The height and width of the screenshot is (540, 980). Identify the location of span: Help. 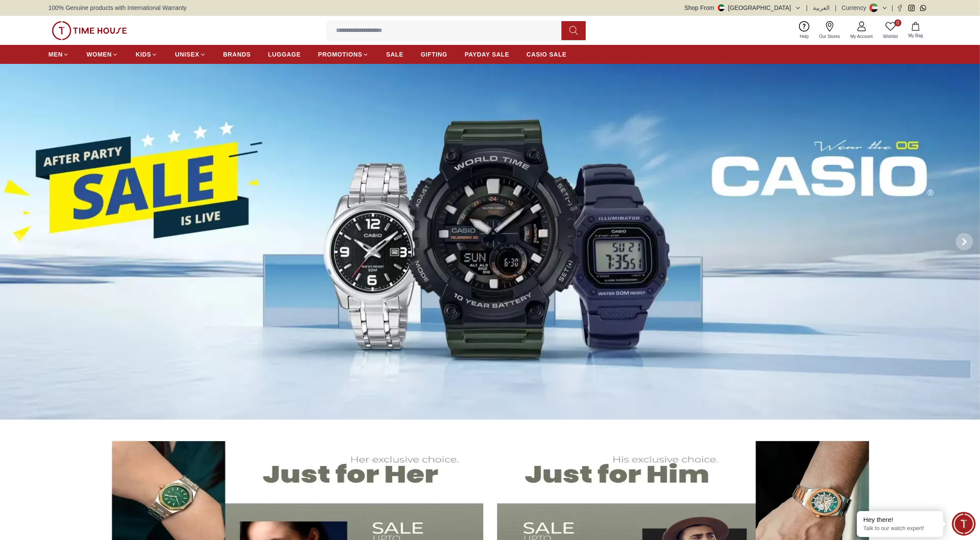
(804, 36).